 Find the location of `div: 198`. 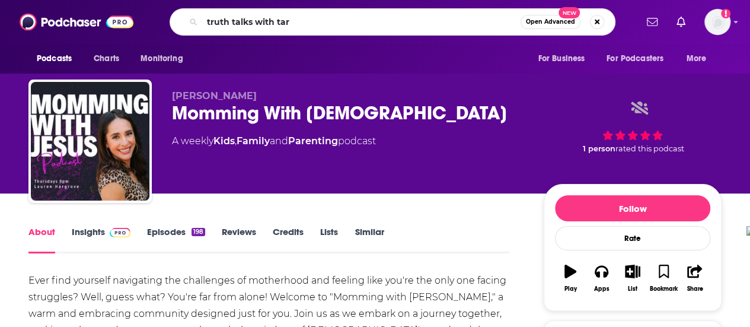

div: 198 is located at coordinates (198, 232).